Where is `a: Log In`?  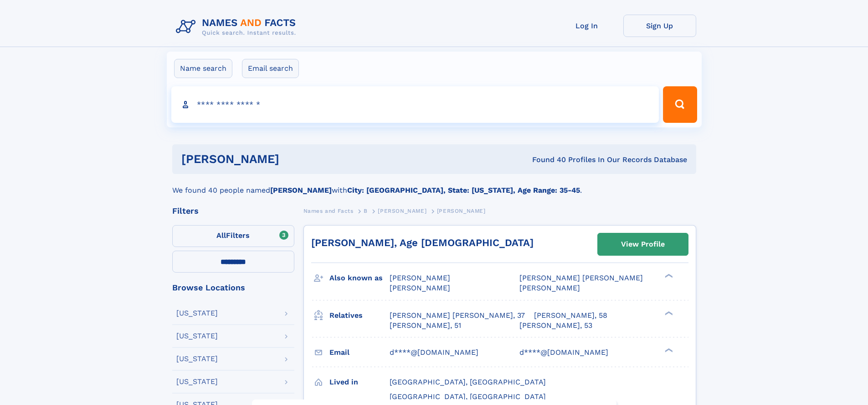 a: Log In is located at coordinates (587, 25).